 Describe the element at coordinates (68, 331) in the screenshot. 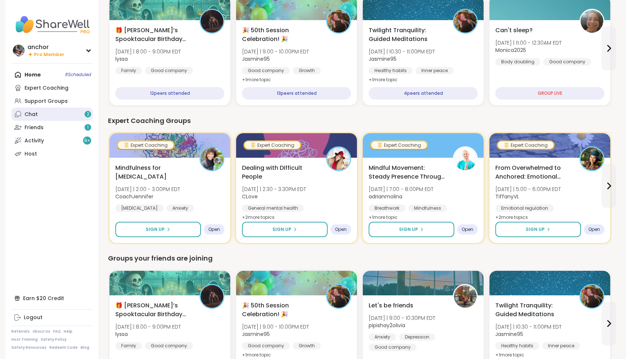

I see `a: Help` at that location.